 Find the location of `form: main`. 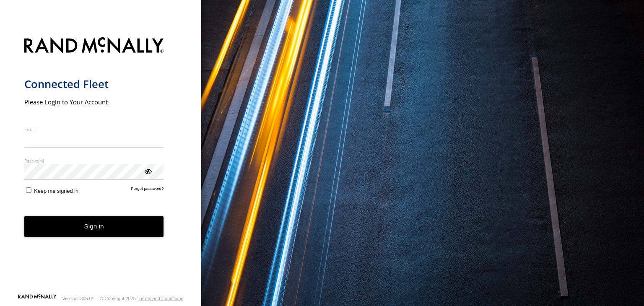

form: main is located at coordinates (101, 163).